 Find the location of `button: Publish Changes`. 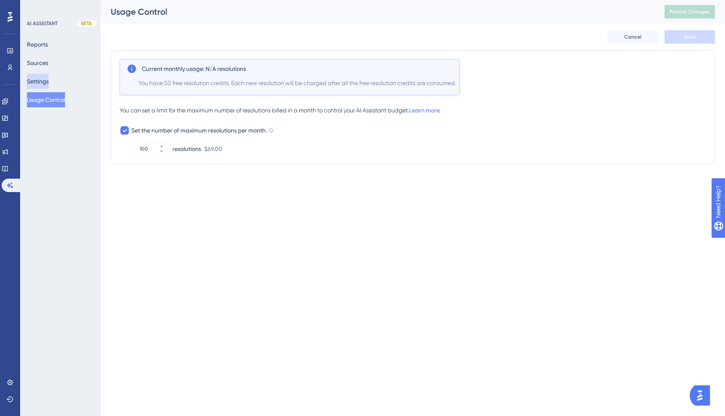

button: Publish Changes is located at coordinates (690, 12).